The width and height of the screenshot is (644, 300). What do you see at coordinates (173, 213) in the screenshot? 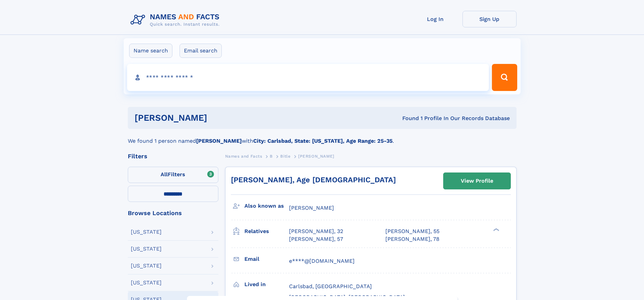
I see `div: Browse Locations` at bounding box center [173, 213].